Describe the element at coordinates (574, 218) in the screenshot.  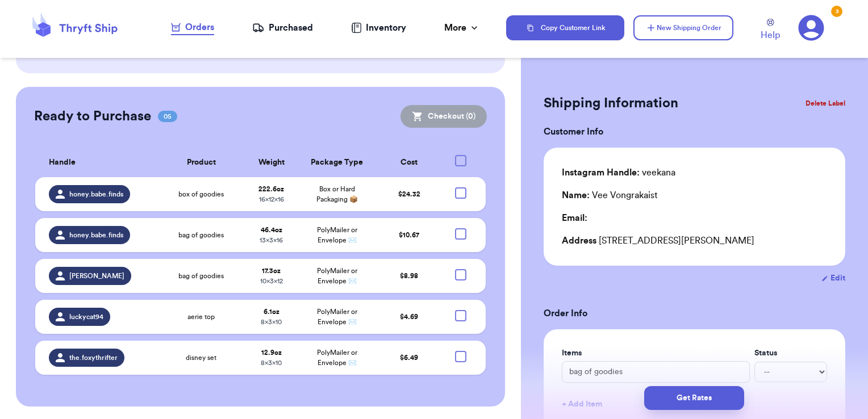
I see `span: Email:` at that location.